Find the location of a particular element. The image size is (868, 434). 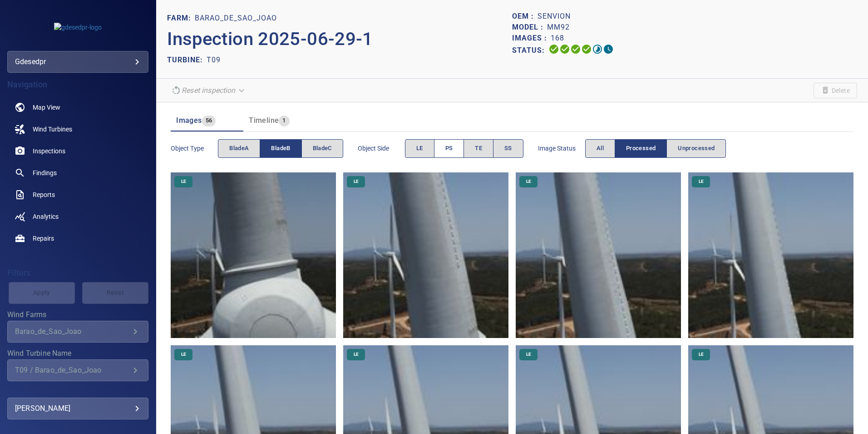

button: Unprocessed is located at coordinates (696, 148).